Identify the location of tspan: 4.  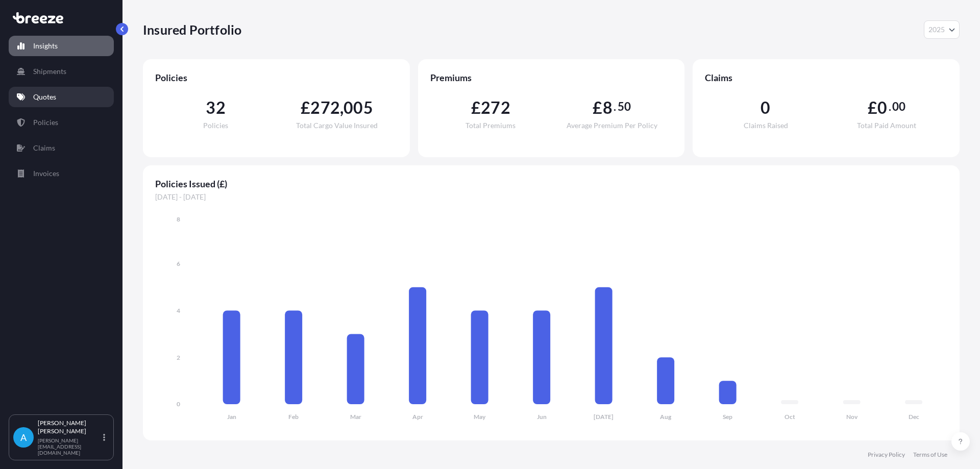
(178, 310).